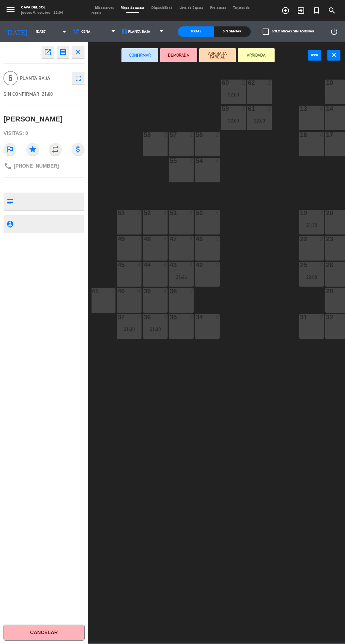 The height and width of the screenshot is (644, 345). What do you see at coordinates (48, 52) in the screenshot?
I see `button: open_in_new` at bounding box center [48, 52].